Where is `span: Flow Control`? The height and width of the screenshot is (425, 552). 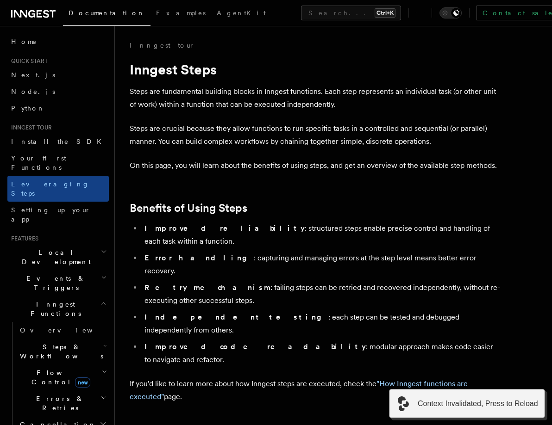 span: Flow Control is located at coordinates (59, 378).